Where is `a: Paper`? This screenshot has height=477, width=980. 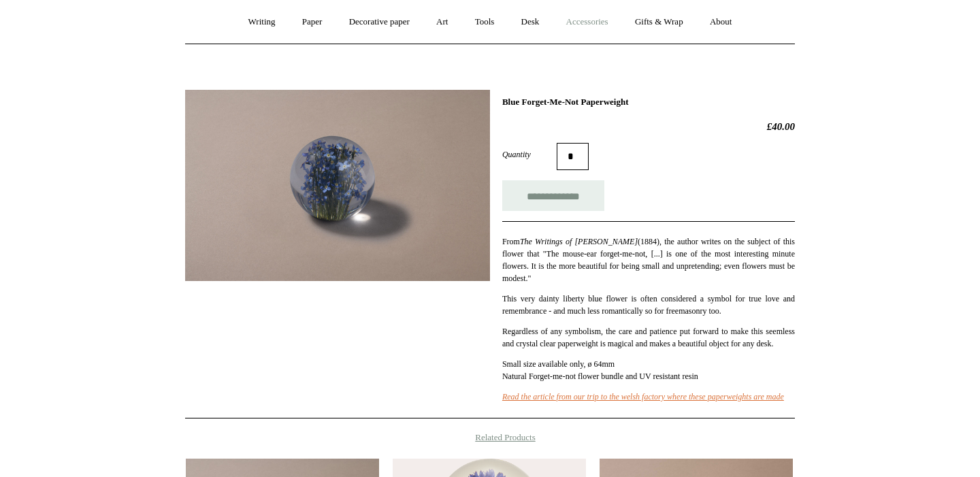
a: Paper is located at coordinates (313, 22).